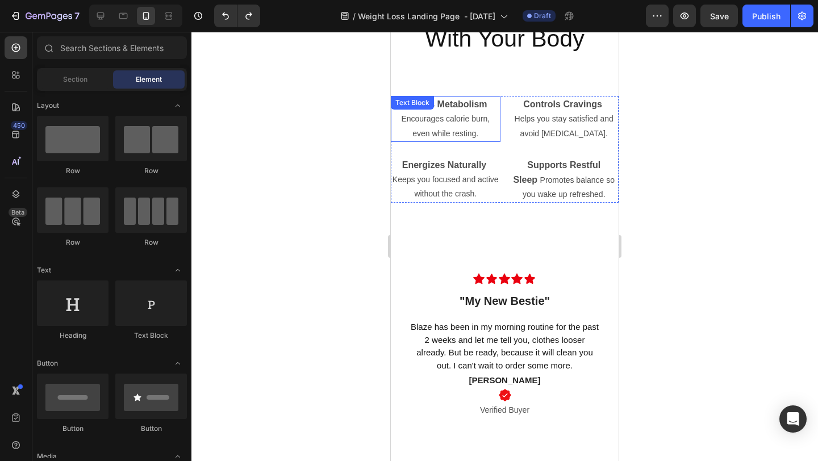 Image resolution: width=818 pixels, height=461 pixels. I want to click on strong: Supports Restful Sleep, so click(166, 140).